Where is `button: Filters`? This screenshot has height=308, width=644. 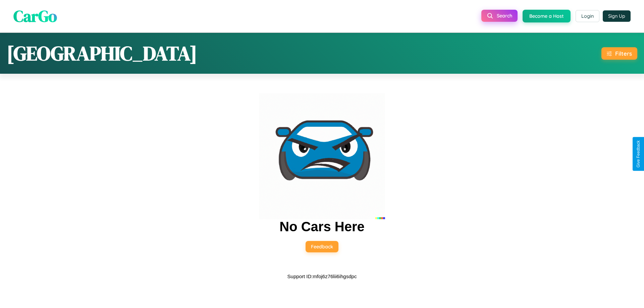
button: Filters is located at coordinates (619, 53).